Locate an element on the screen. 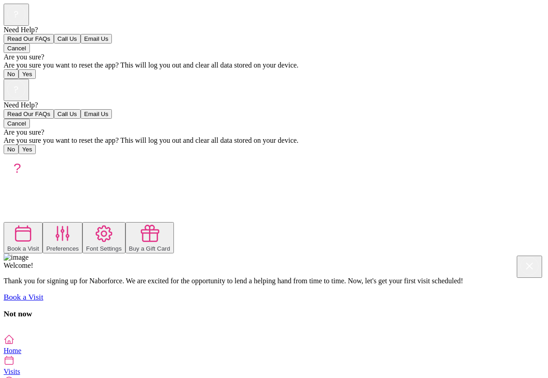 Image resolution: width=548 pixels, height=378 pixels. div: Welcome! is located at coordinates (274, 265).